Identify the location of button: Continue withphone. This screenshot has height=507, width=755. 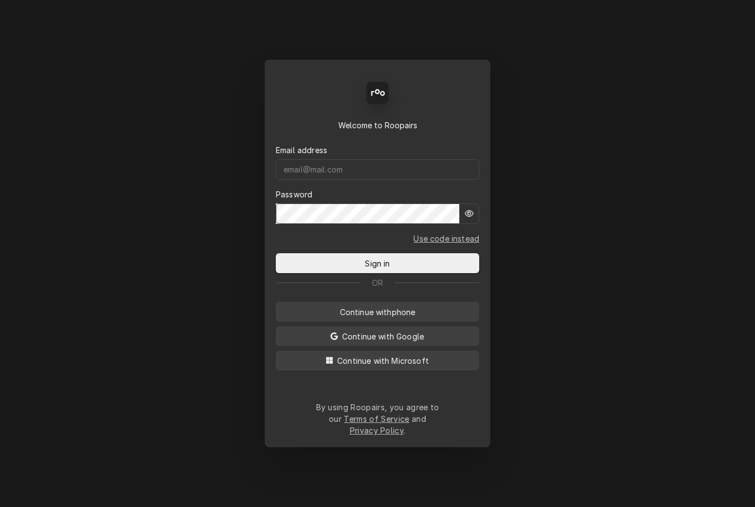
(378, 312).